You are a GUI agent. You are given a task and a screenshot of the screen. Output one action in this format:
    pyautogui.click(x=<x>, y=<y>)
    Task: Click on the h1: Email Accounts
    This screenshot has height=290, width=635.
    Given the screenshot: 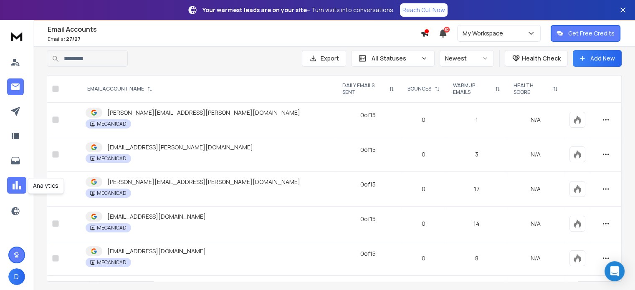 What is the action you would take?
    pyautogui.click(x=234, y=29)
    